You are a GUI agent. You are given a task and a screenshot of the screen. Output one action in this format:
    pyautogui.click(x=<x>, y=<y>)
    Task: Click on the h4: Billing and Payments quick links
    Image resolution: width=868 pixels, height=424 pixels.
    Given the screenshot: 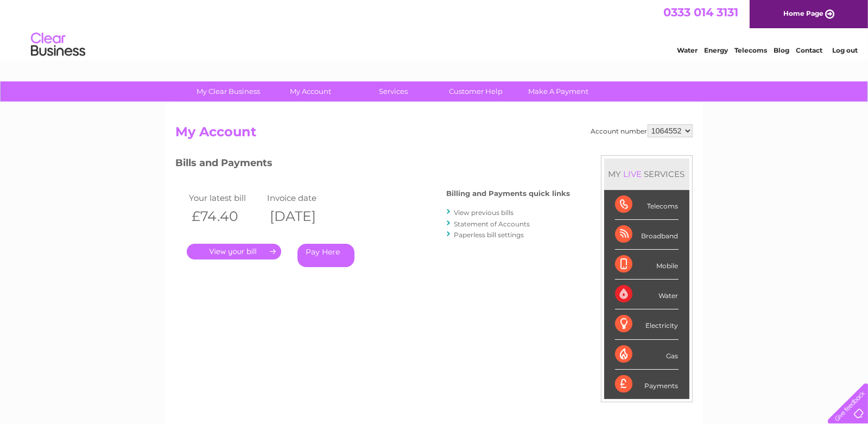 What is the action you would take?
    pyautogui.click(x=508, y=193)
    